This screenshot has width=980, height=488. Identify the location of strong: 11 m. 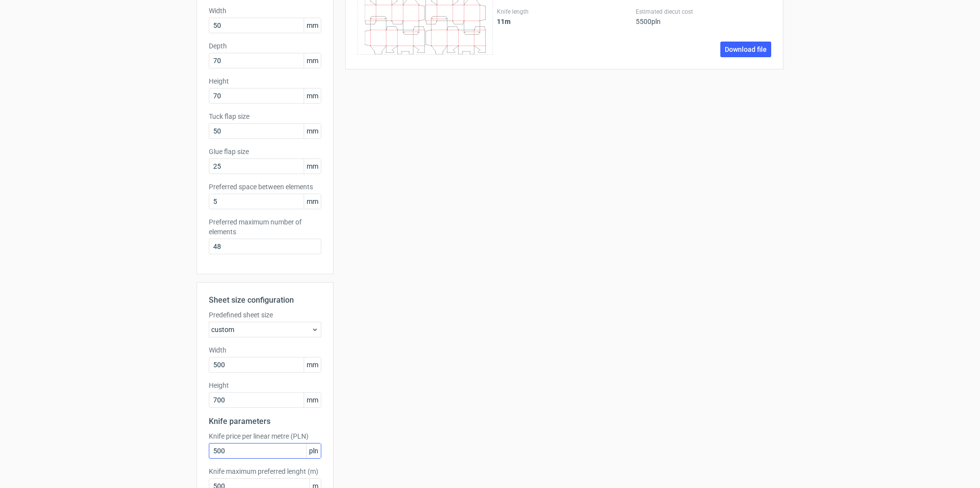
(503, 21).